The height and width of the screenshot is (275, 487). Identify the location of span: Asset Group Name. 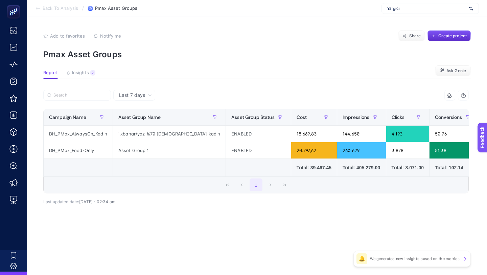
(139, 117).